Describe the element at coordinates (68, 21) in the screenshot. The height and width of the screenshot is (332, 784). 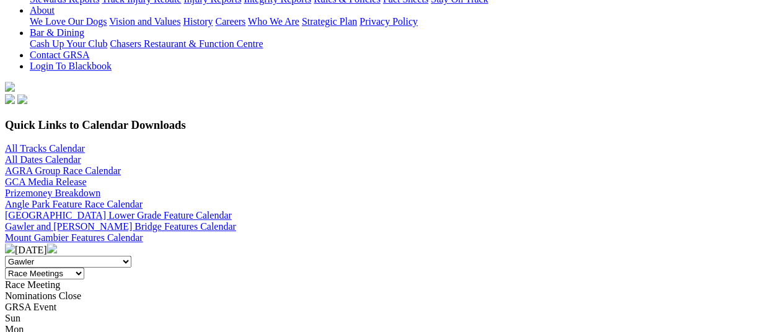
I see `a: We Love Our Dogs` at that location.